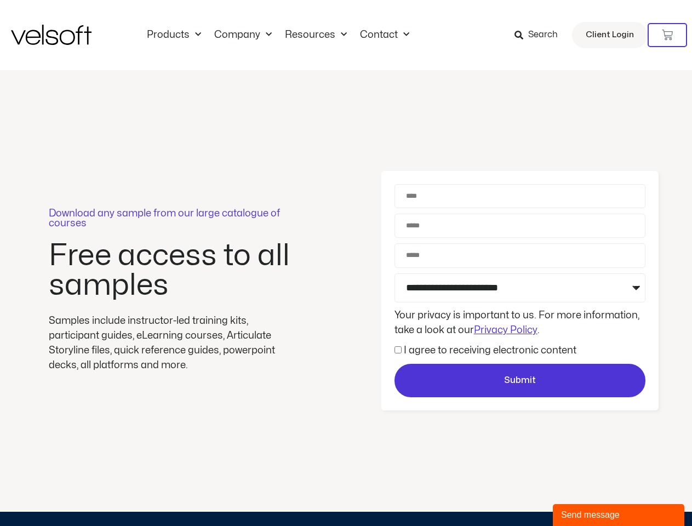  Describe the element at coordinates (278, 35) in the screenshot. I see `nav: Menu` at that location.